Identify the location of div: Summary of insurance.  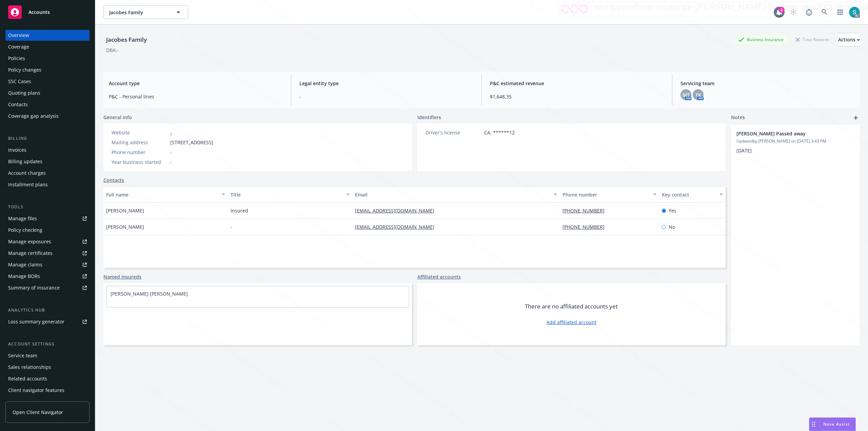
(34, 288).